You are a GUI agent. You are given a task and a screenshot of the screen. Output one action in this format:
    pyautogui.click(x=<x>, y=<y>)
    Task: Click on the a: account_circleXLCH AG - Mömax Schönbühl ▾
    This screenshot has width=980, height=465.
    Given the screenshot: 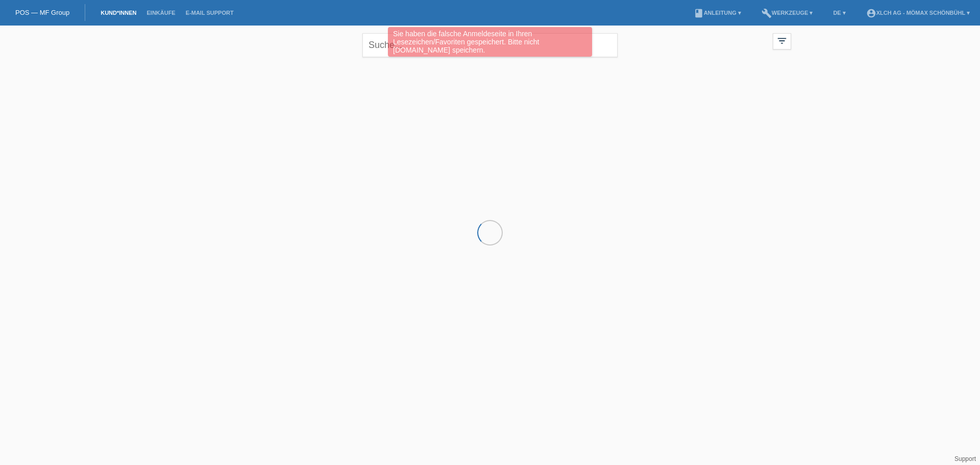 What is the action you would take?
    pyautogui.click(x=918, y=12)
    